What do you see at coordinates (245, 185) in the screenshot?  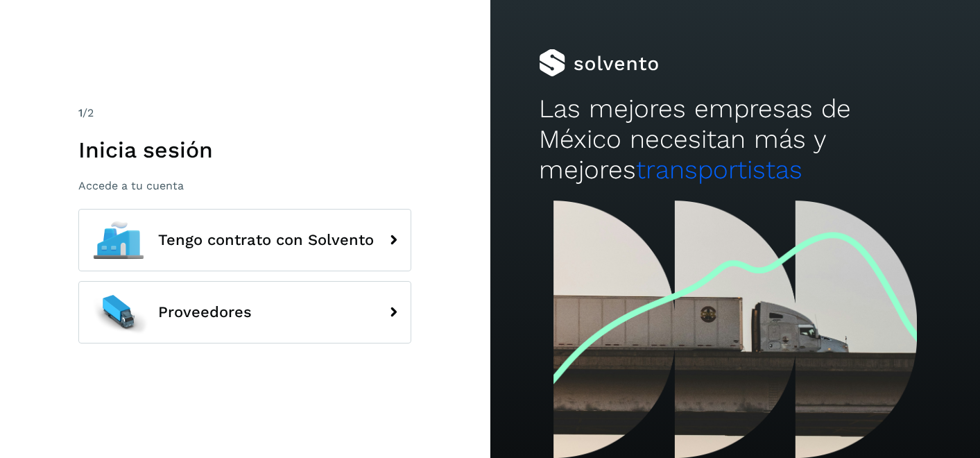 I see `p: Accede a tu cuenta` at bounding box center [245, 185].